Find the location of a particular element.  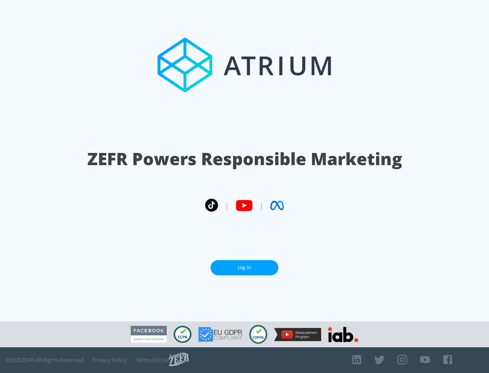

img: CCPA Compliant is located at coordinates (182, 335).